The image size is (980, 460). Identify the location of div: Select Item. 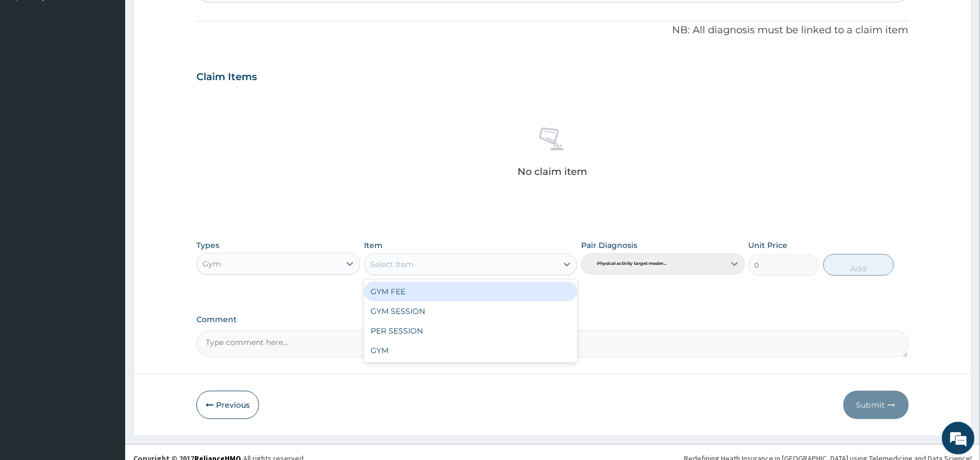
(392, 264).